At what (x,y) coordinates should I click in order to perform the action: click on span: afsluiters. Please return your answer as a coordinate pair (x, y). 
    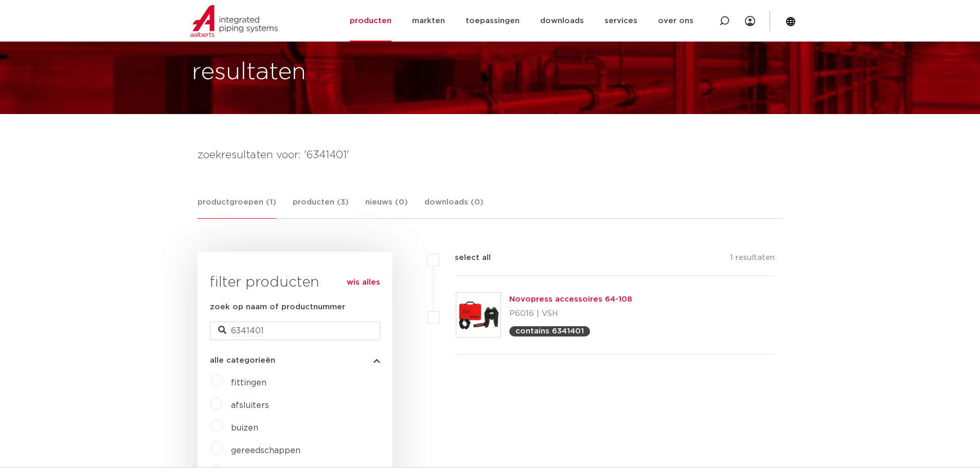
    Looking at the image, I should click on (250, 405).